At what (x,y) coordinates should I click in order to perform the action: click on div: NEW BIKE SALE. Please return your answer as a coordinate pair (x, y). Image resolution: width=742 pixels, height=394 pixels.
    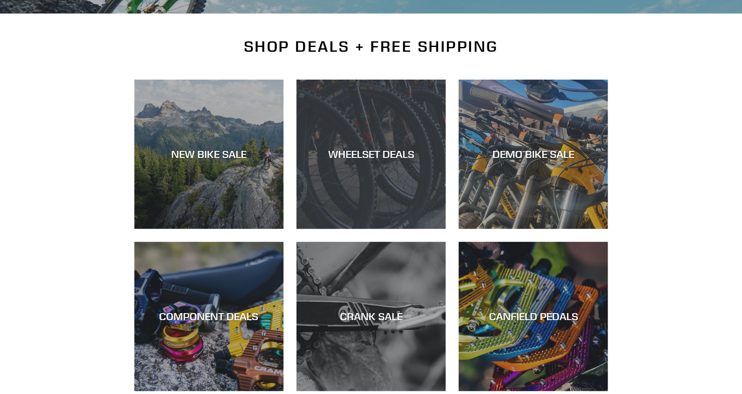
    Looking at the image, I should click on (209, 154).